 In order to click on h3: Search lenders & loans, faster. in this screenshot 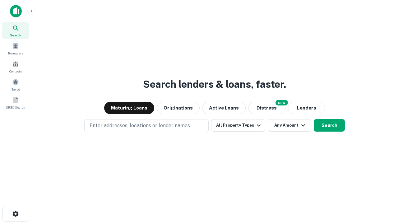, I will do `click(215, 84)`.